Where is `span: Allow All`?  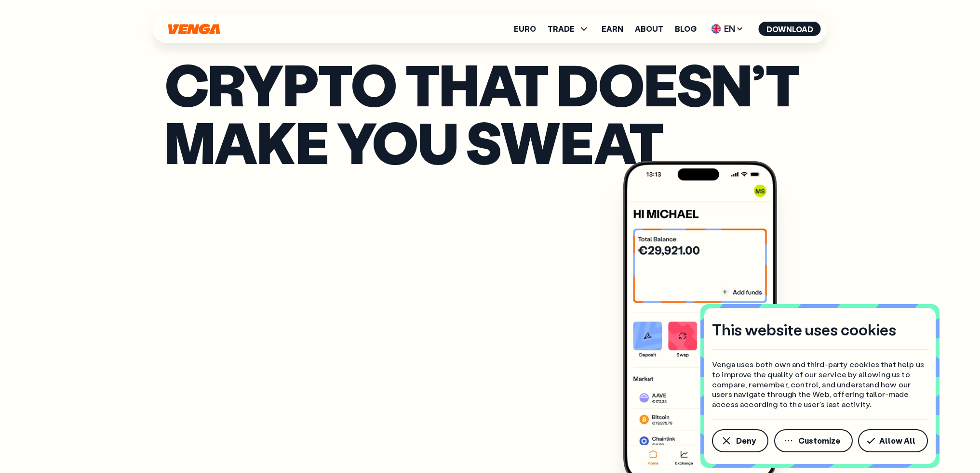
span: Allow All is located at coordinates (897, 441).